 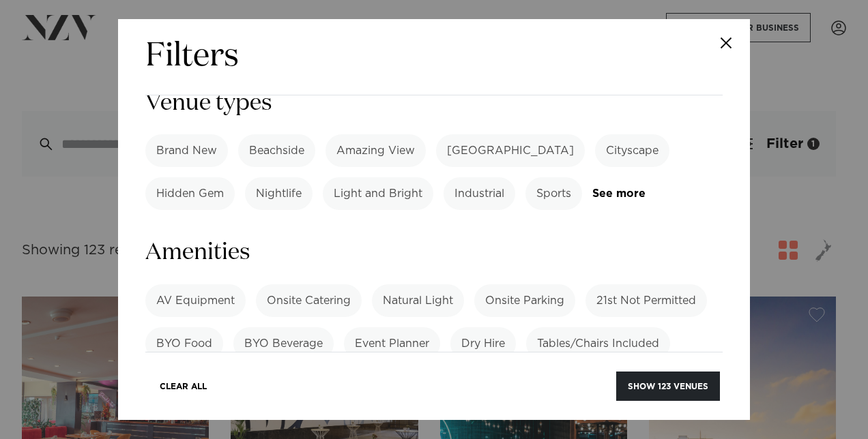 What do you see at coordinates (597, 344) in the screenshot?
I see `label: Tables/Chairs Included` at bounding box center [597, 344].